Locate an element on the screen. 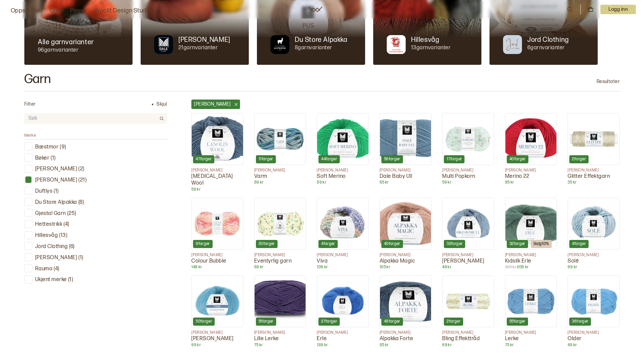 The width and height of the screenshot is (644, 354). p: Bling Effekttråd is located at coordinates (468, 339).